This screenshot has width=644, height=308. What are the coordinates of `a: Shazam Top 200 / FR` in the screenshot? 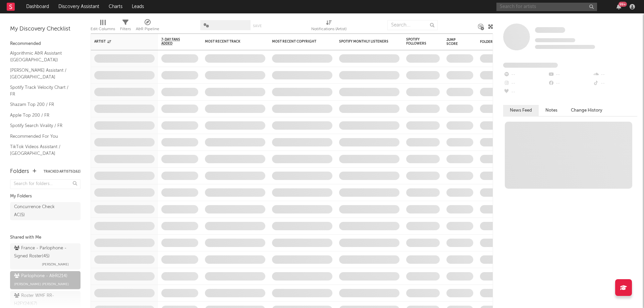 It's located at (42, 104).